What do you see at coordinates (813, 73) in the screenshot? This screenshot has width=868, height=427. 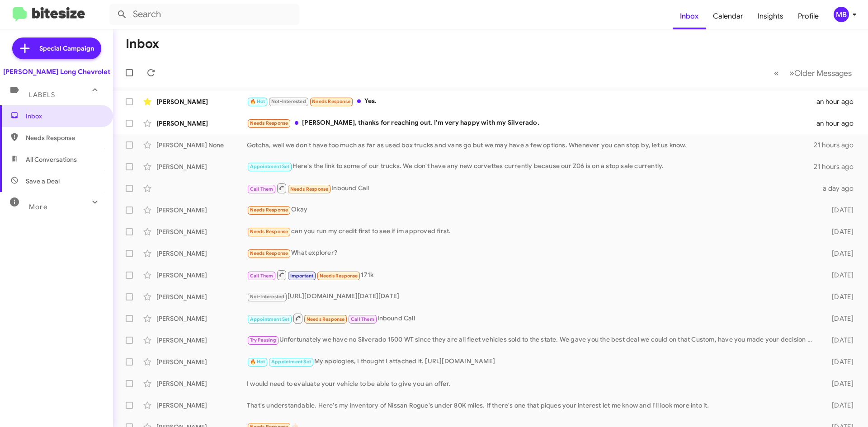 I see `nav: Page navigation example` at bounding box center [813, 73].